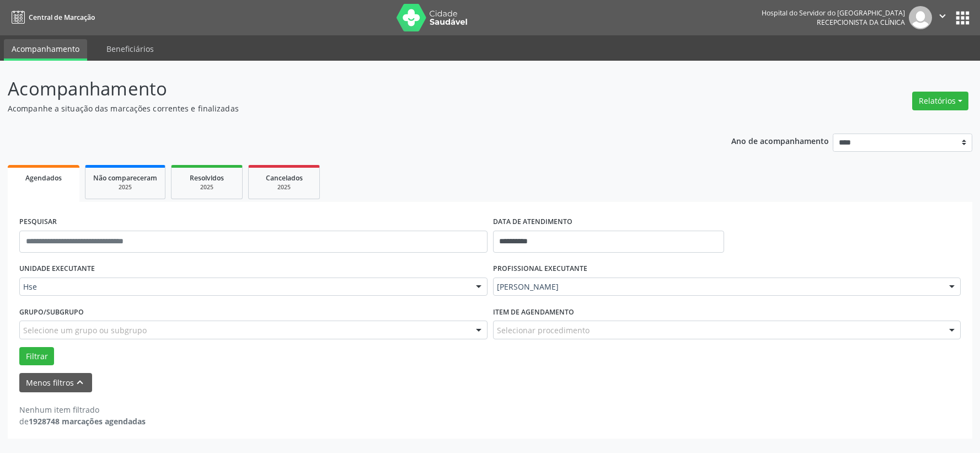  What do you see at coordinates (82, 409) in the screenshot?
I see `div: Nenhum item filtrado` at bounding box center [82, 409].